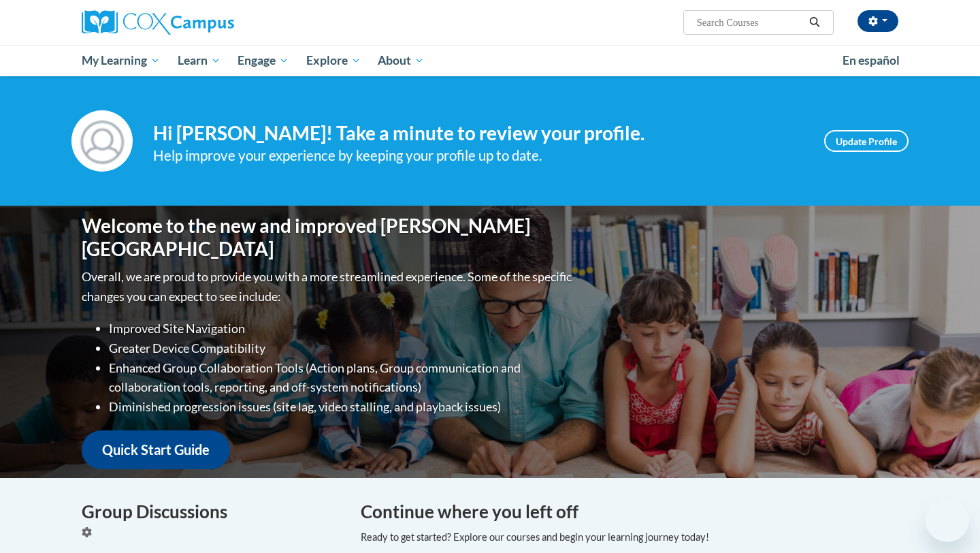 The width and height of the screenshot is (980, 553). Describe the element at coordinates (155, 449) in the screenshot. I see `a: Quick Start Guide` at that location.